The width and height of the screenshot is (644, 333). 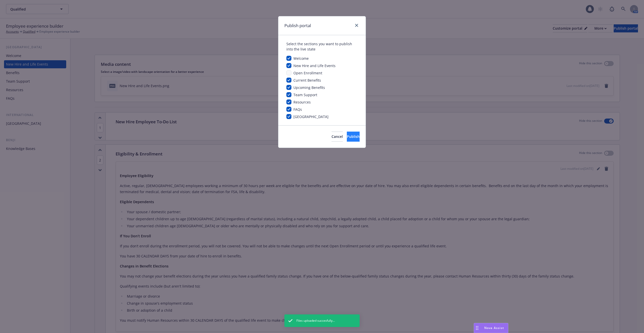 What do you see at coordinates (322, 46) in the screenshot?
I see `div: Select the sections you want to publish into the live state` at bounding box center [322, 46].